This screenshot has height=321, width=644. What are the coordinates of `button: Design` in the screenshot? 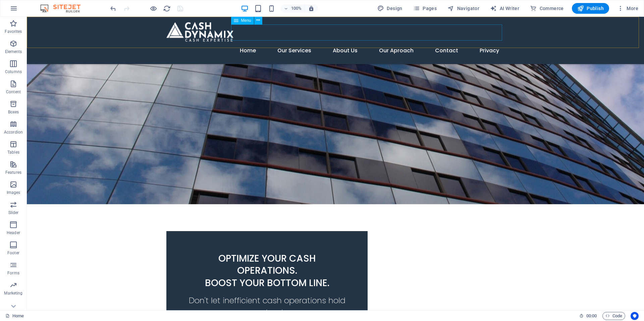 It's located at (390, 8).